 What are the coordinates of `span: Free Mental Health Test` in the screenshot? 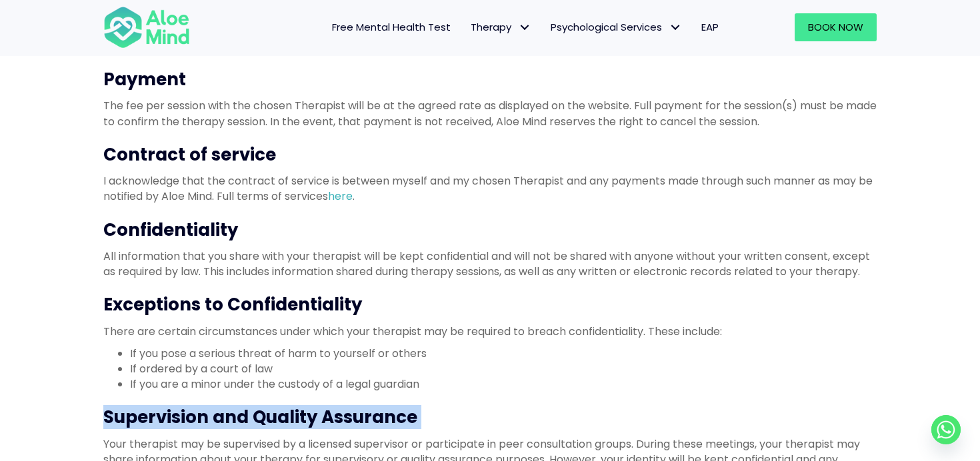 It's located at (391, 26).